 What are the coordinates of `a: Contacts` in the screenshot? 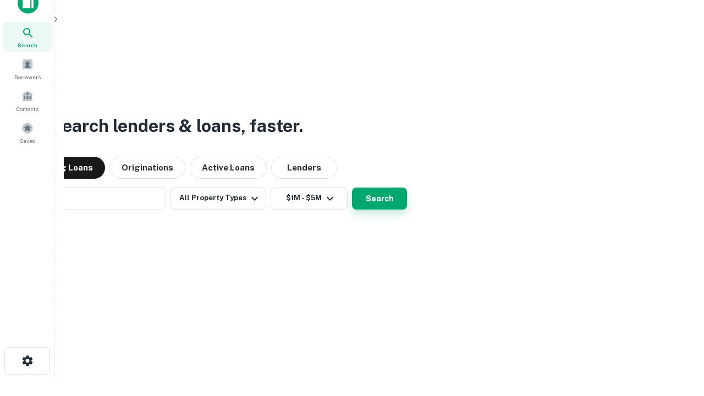 It's located at (27, 101).